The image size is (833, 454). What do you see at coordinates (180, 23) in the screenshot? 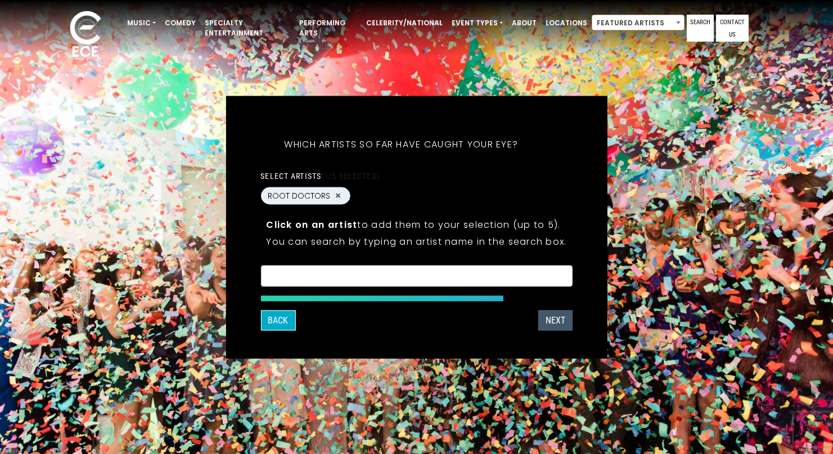
I see `a: Comedy` at bounding box center [180, 23].